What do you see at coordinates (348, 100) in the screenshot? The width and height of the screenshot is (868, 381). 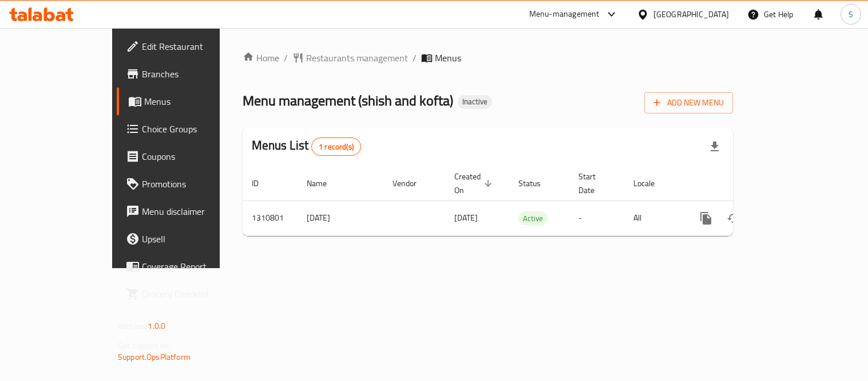 I see `span: Menu management ( shish and kofta )` at bounding box center [348, 100].